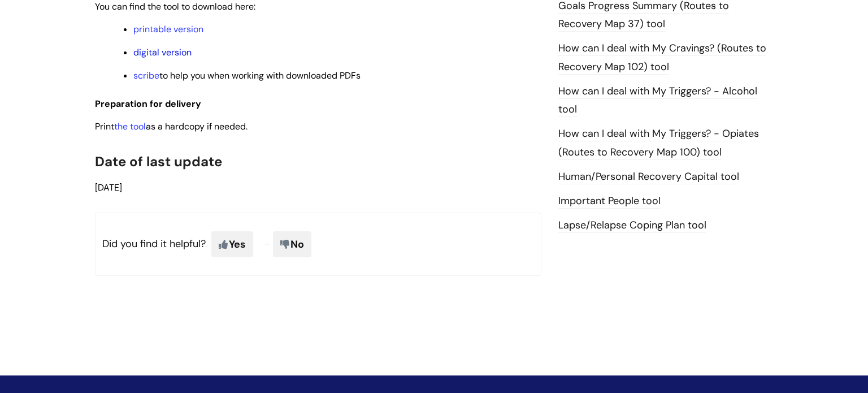  I want to click on span: You can find the tool to download here:, so click(176, 6).